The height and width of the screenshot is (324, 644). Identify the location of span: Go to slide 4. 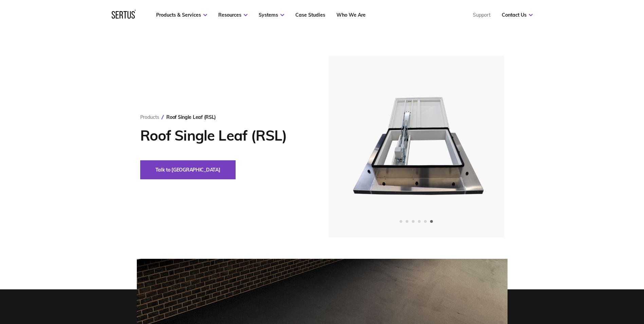
(419, 221).